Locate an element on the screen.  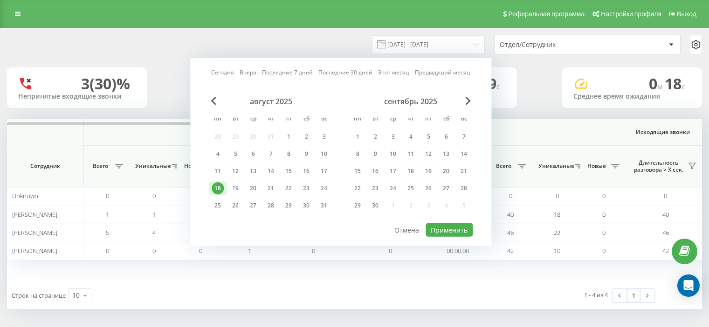
span: Next Month is located at coordinates (468, 101).